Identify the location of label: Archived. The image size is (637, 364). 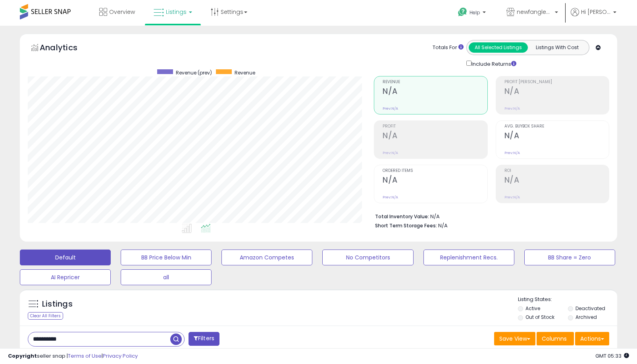
(586, 317).